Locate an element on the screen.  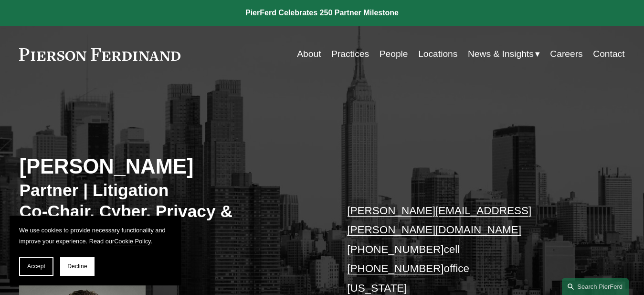
a: Search this site is located at coordinates (595, 286).